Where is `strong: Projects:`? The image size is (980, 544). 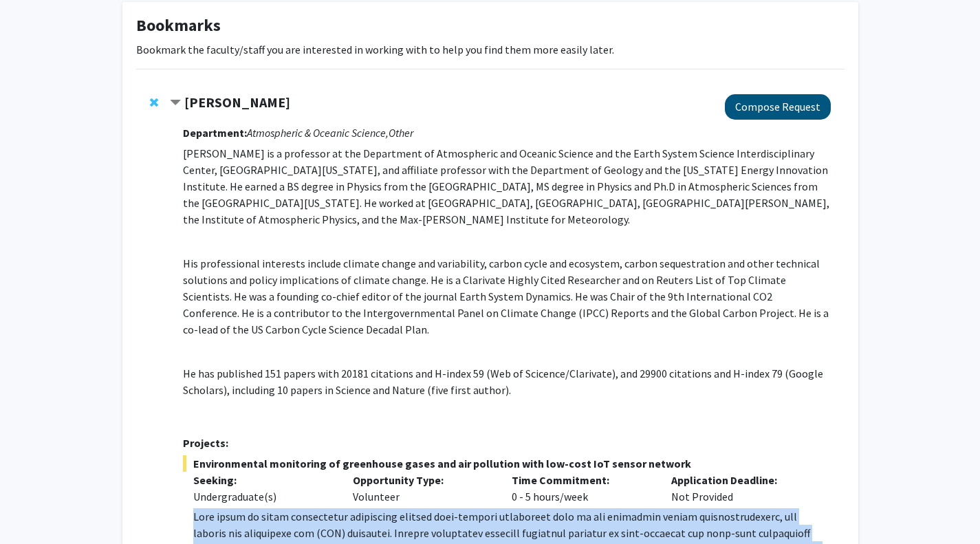
strong: Projects: is located at coordinates (206, 443).